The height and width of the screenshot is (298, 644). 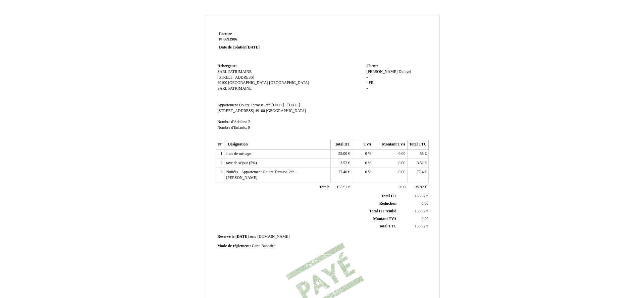 What do you see at coordinates (390, 145) in the screenshot?
I see `th: Montant TVA` at bounding box center [390, 145].